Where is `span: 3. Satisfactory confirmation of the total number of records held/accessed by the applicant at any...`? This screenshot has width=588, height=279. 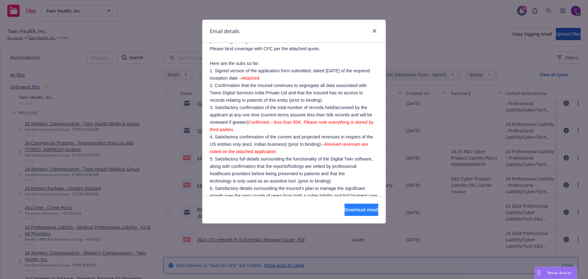 span: 3. Satisfactory confirmation of the total number of records held/accessed by the applicant at any... is located at coordinates (291, 118).